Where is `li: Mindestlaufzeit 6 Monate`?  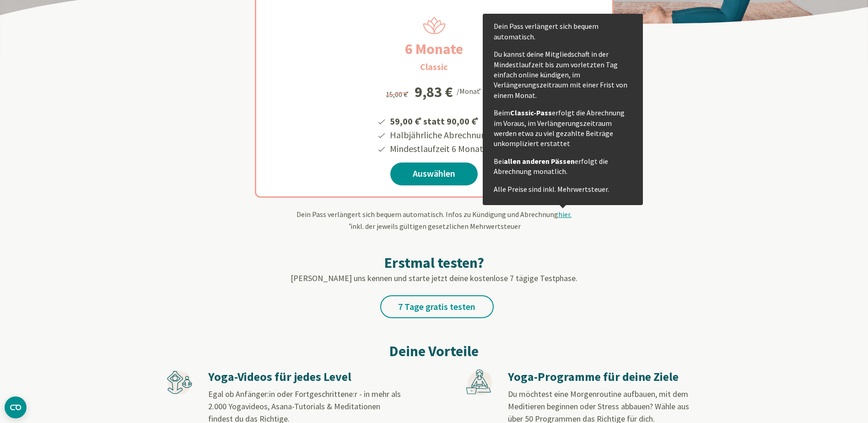 li: Mindestlaufzeit 6 Monate is located at coordinates (440, 149).